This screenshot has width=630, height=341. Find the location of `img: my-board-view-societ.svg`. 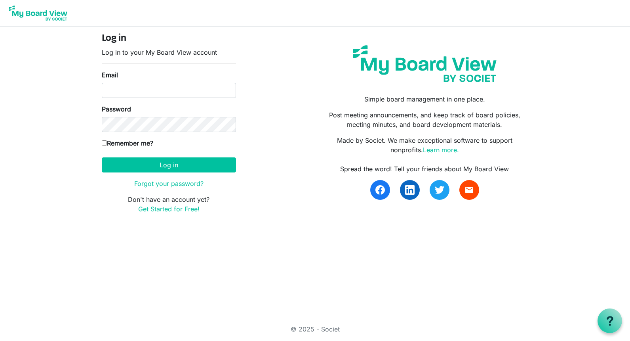

img: my-board-view-societ.svg is located at coordinates (425, 63).